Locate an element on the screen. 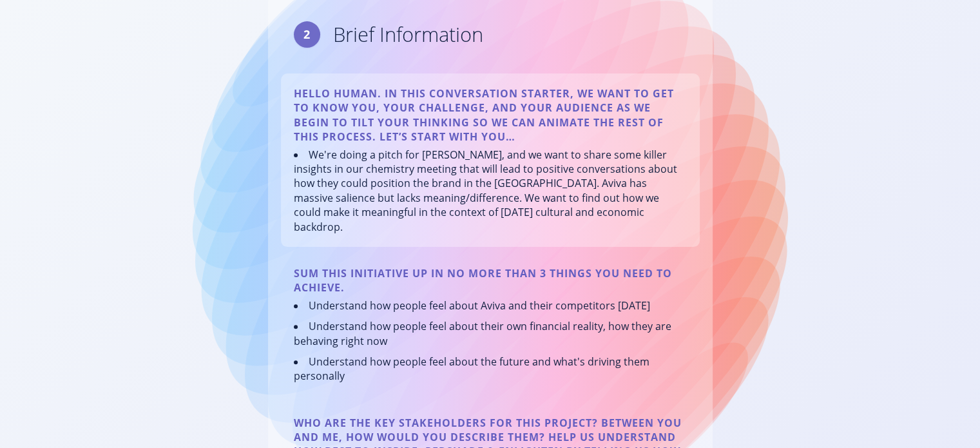 This screenshot has height=448, width=980. p: Sum this initiative up in no more than 3 things you need to achieve. is located at coordinates (490, 280).